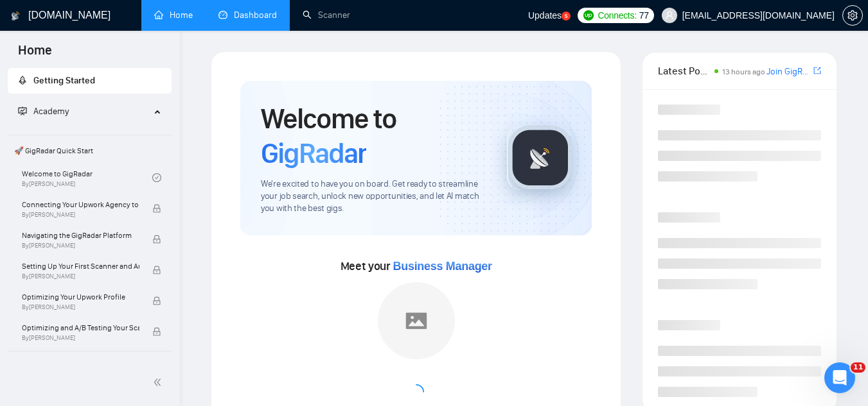  Describe the element at coordinates (540, 158) in the screenshot. I see `img: gigradar-logo.png` at that location.